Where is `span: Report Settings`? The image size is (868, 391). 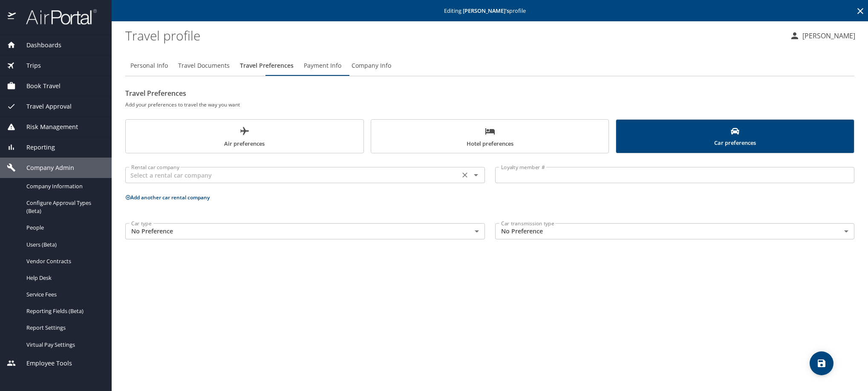
span: Report Settings is located at coordinates (64, 328).